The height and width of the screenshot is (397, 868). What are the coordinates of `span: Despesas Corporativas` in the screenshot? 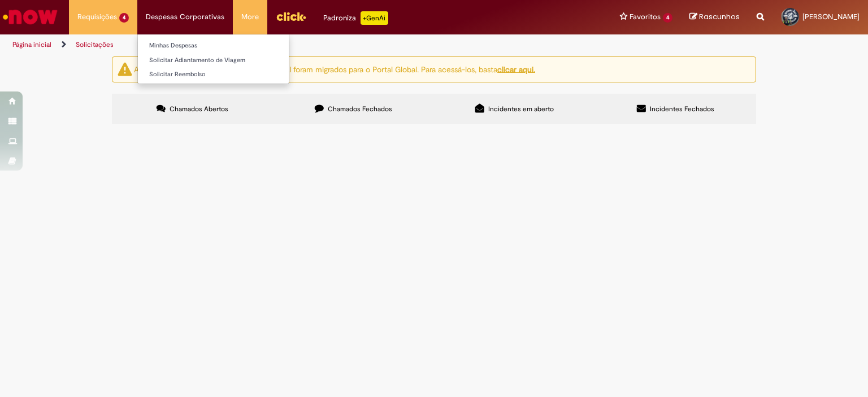 It's located at (185, 17).